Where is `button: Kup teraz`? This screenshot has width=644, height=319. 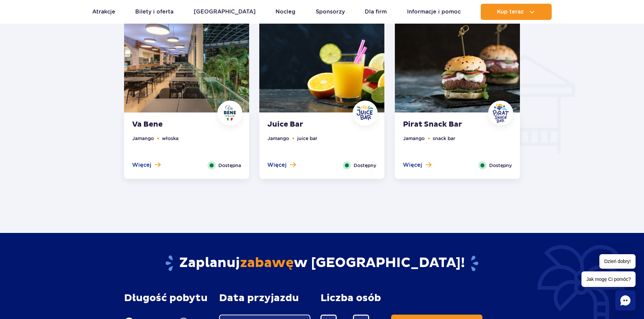
button: Kup teraz is located at coordinates (516, 12).